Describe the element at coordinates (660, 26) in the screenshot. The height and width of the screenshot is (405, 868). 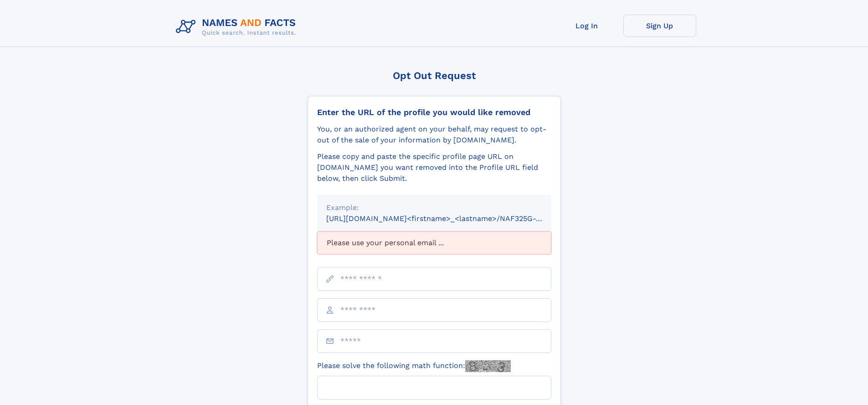
I see `a: Sign Up` at that location.